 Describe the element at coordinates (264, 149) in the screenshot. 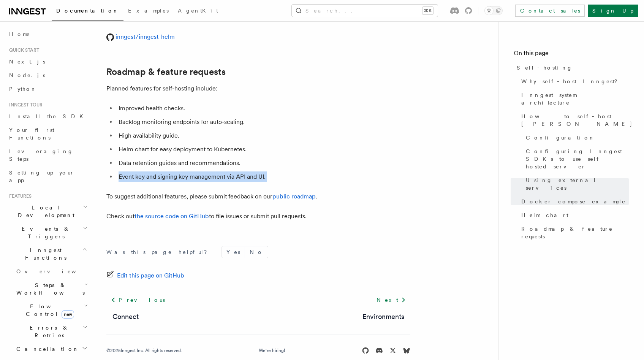

I see `li: Helm chart for easy deployment to Kubernetes.` at that location.